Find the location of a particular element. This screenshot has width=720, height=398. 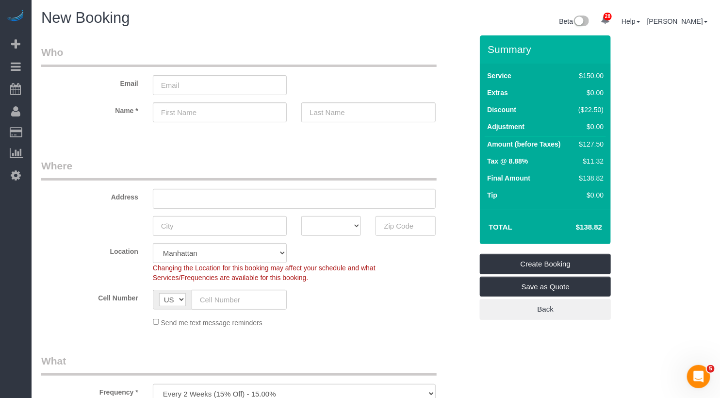

h4: $138.82 is located at coordinates (575, 227).